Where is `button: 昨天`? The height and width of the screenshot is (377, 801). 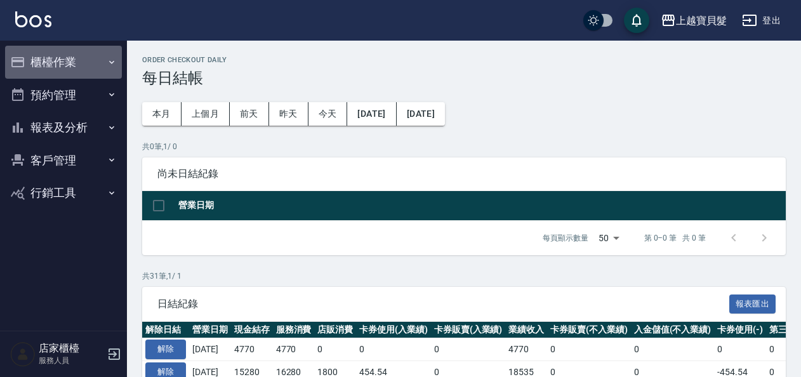 button: 昨天 is located at coordinates (289, 114).